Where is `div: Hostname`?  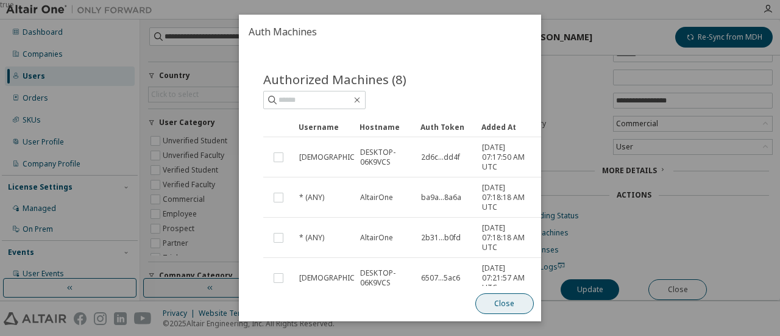
div: Hostname is located at coordinates (385, 127).